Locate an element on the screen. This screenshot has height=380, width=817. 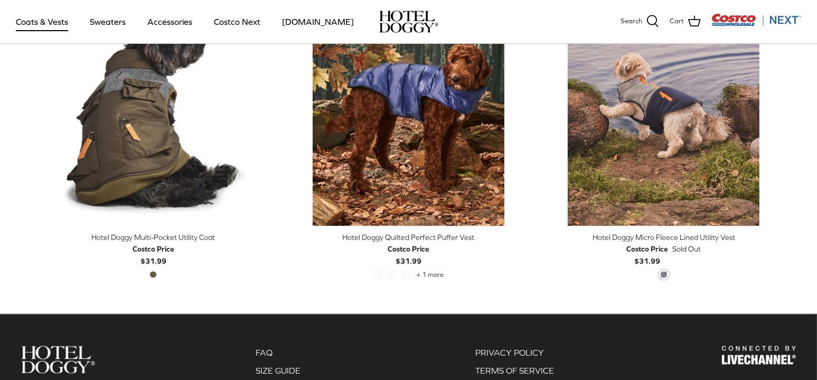
a: Hotel Doggy Multi-Pocket Utility Coat Costco Price$31.99 is located at coordinates (153, 249).